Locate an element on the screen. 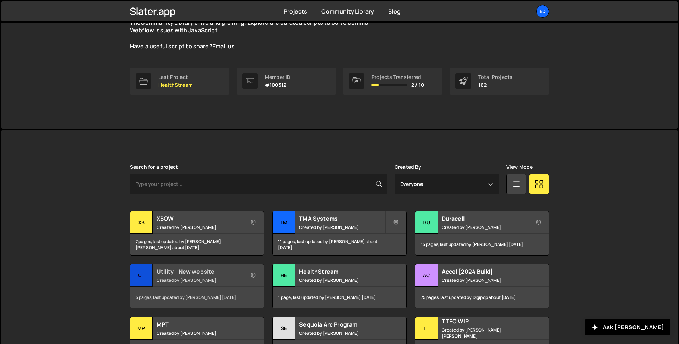 This screenshot has height=344, width=679. label: Created By is located at coordinates (408, 167).